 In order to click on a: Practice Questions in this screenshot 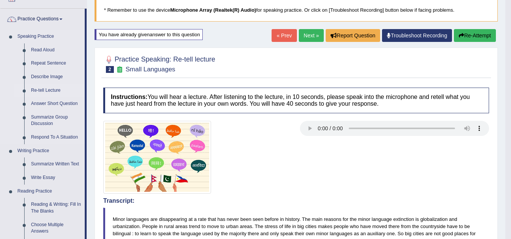, I will do `click(42, 18)`.